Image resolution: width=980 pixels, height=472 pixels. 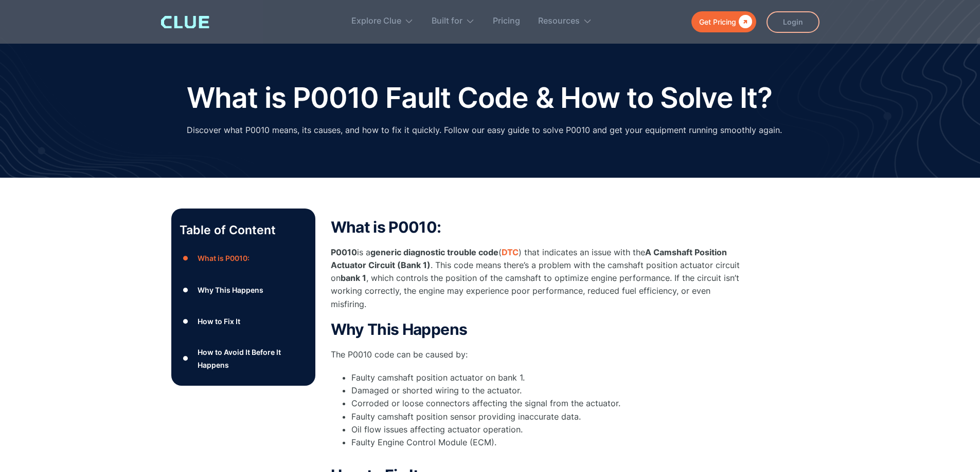 I want to click on li: Damaged or shorted wiring to the actuator., so click(x=547, y=391).